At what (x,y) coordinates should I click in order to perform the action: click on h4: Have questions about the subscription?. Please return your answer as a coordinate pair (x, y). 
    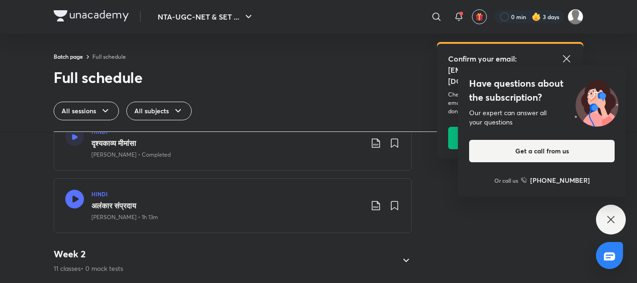
    Looking at the image, I should click on (542, 90).